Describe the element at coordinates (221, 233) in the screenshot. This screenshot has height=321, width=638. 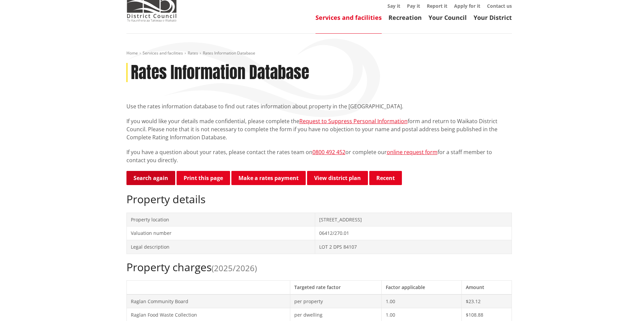
I see `td: Valuation number` at that location.